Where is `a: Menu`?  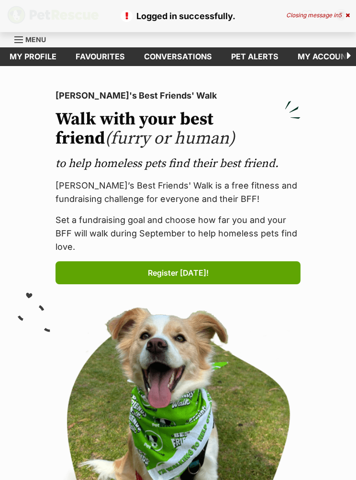 a: Menu is located at coordinates (33, 39).